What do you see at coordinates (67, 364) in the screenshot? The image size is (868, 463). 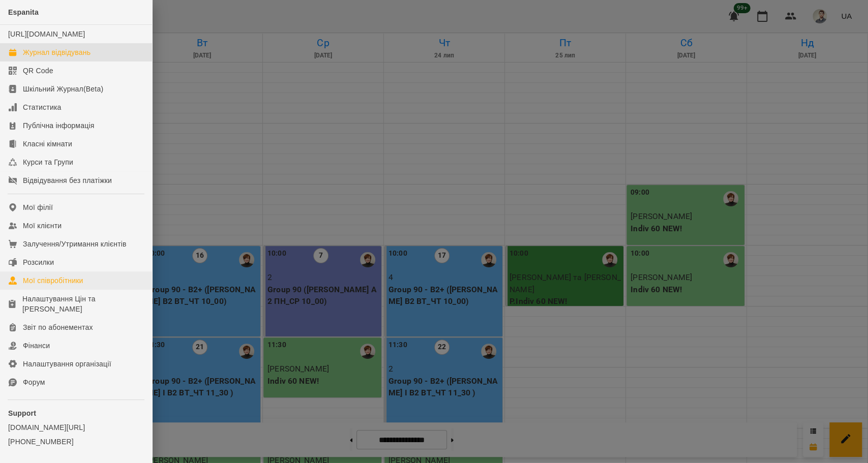 I see `div: Налаштування організації` at bounding box center [67, 364].